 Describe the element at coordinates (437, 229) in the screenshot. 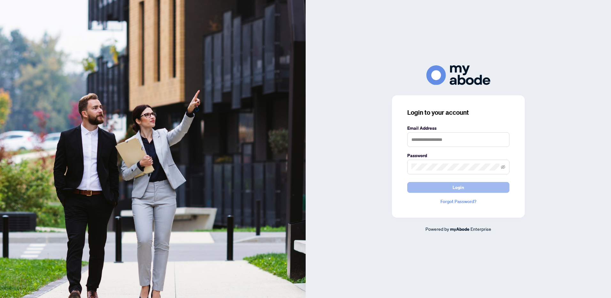

I see `span: Powered by` at that location.